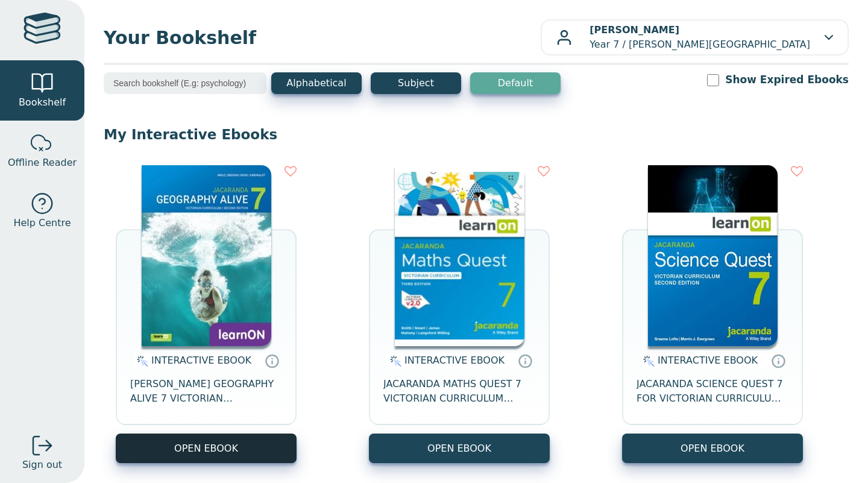  Describe the element at coordinates (317, 83) in the screenshot. I see `button: Alphabetical` at that location.